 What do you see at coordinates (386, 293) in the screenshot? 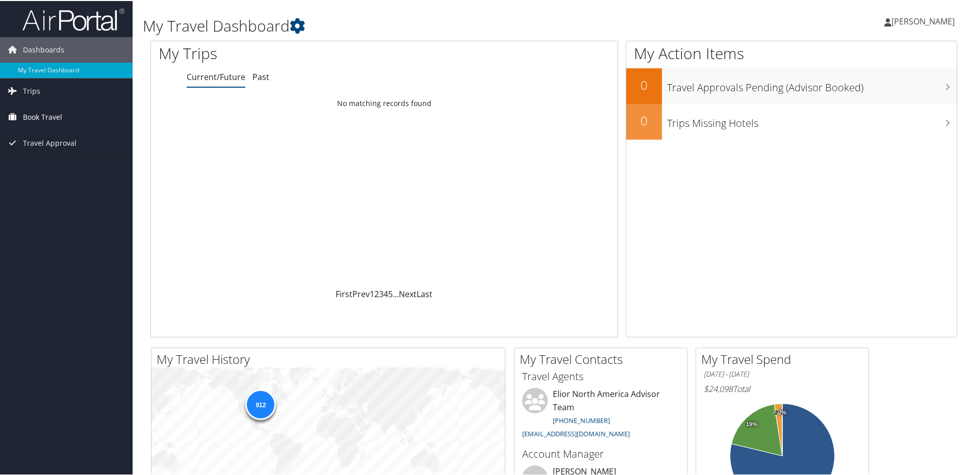
I see `a: 4` at bounding box center [386, 293].